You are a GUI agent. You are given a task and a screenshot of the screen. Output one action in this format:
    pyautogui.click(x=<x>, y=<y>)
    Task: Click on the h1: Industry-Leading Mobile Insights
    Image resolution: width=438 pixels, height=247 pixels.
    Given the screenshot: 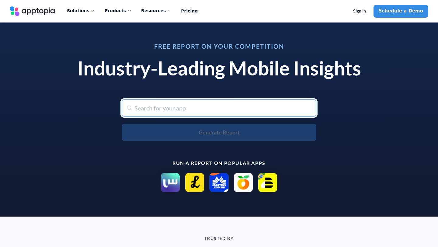 What is the action you would take?
    pyautogui.click(x=219, y=68)
    